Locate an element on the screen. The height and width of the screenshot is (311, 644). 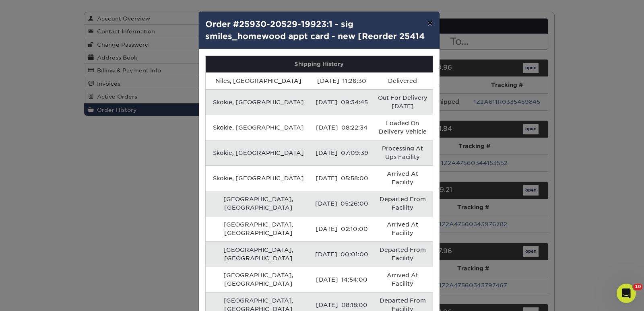
td: Delivered is located at coordinates (402, 81).